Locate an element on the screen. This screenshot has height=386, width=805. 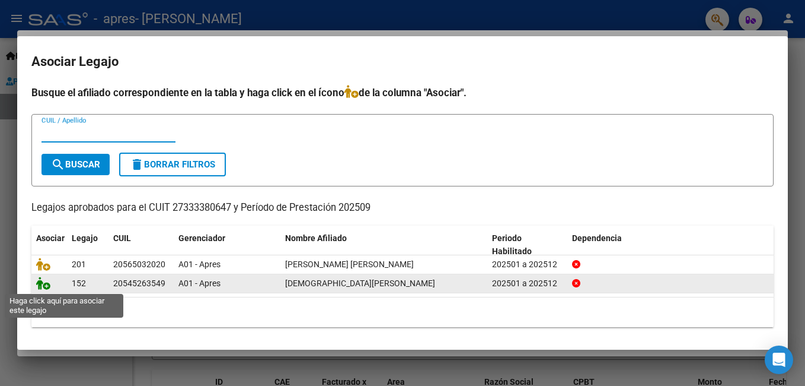
mat-icon: search is located at coordinates (58, 164).